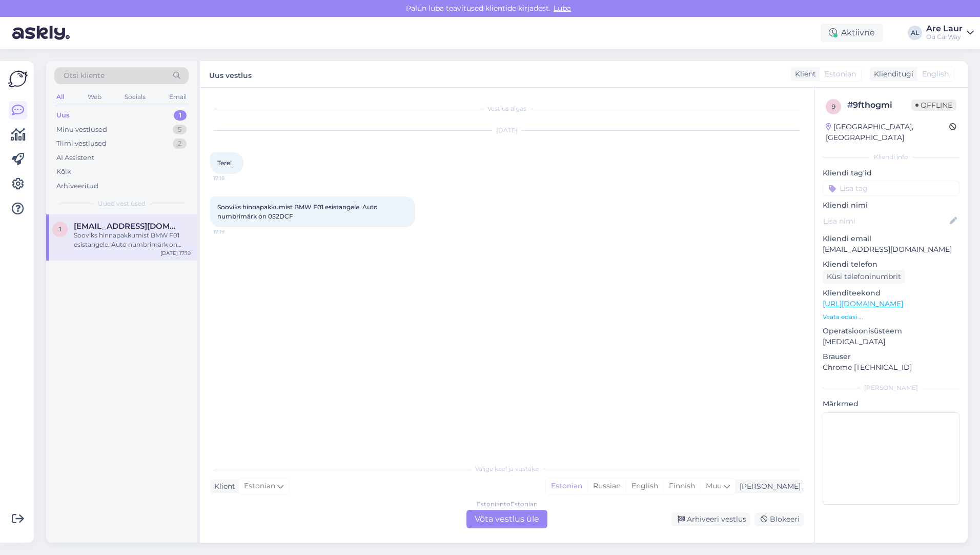  What do you see at coordinates (94, 97) in the screenshot?
I see `div: Web` at bounding box center [94, 97].